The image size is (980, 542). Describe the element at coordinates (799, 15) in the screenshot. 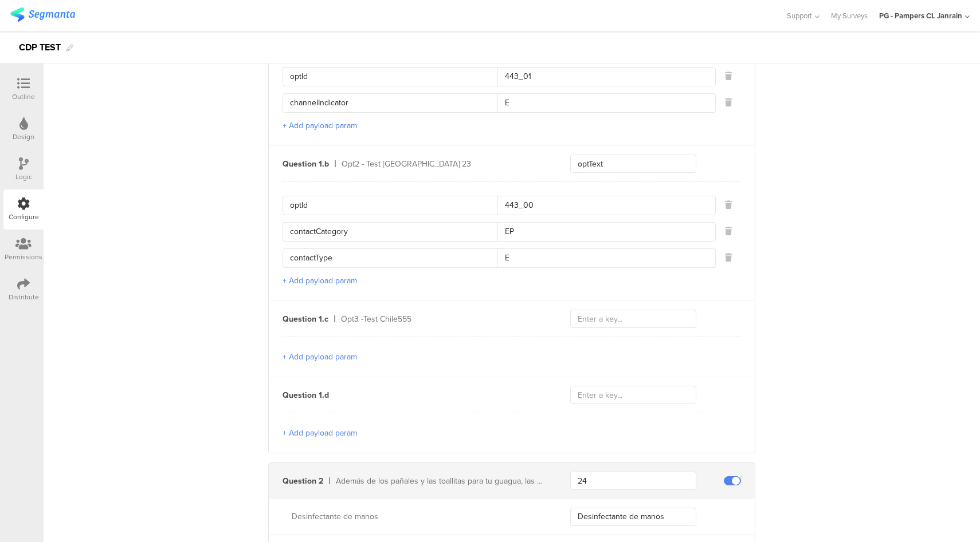

I see `span: Support` at that location.